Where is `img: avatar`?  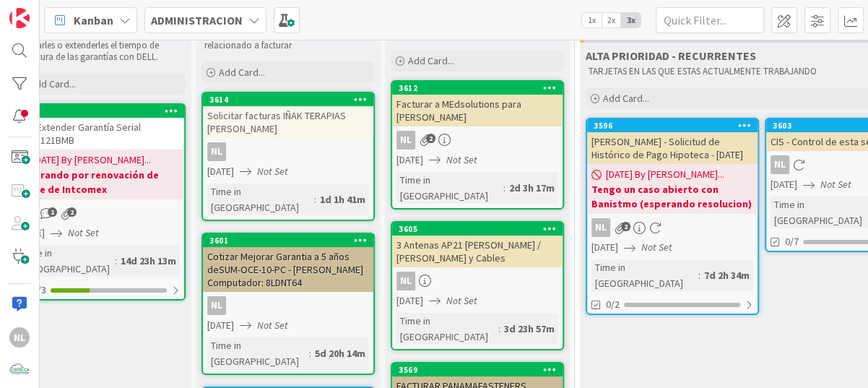
img: avatar is located at coordinates (19, 370).